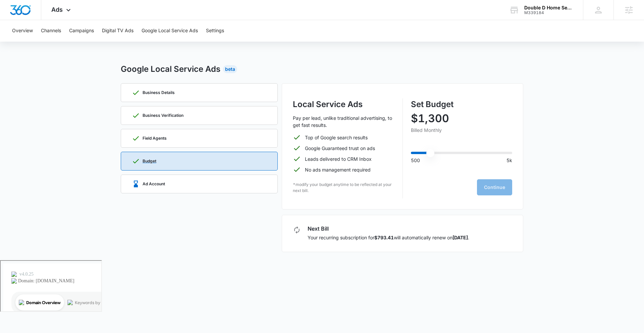 This screenshot has width=644, height=333. I want to click on p: Billed Monthly, so click(461, 130).